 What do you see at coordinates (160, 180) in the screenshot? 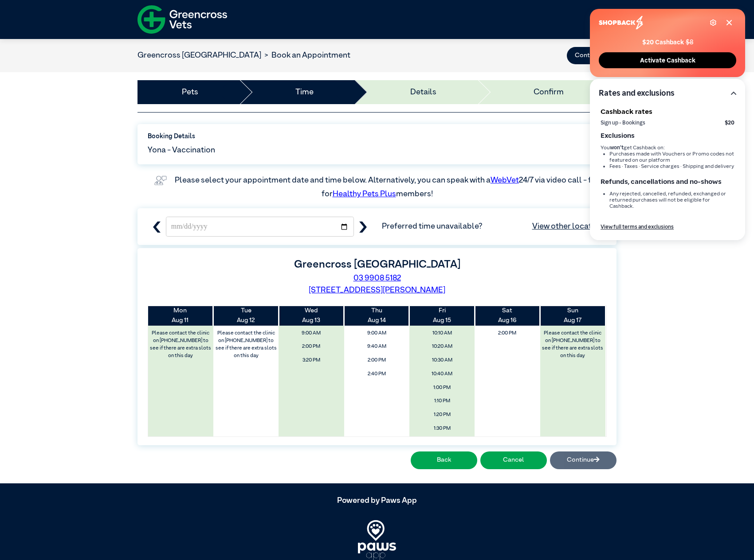
I see `img: vet` at bounding box center [160, 180].